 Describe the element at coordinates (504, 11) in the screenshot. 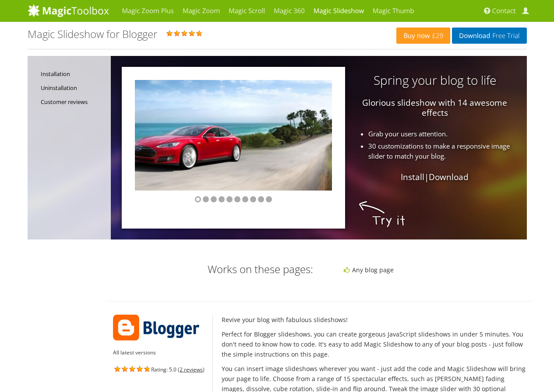

I see `span: Contact` at that location.